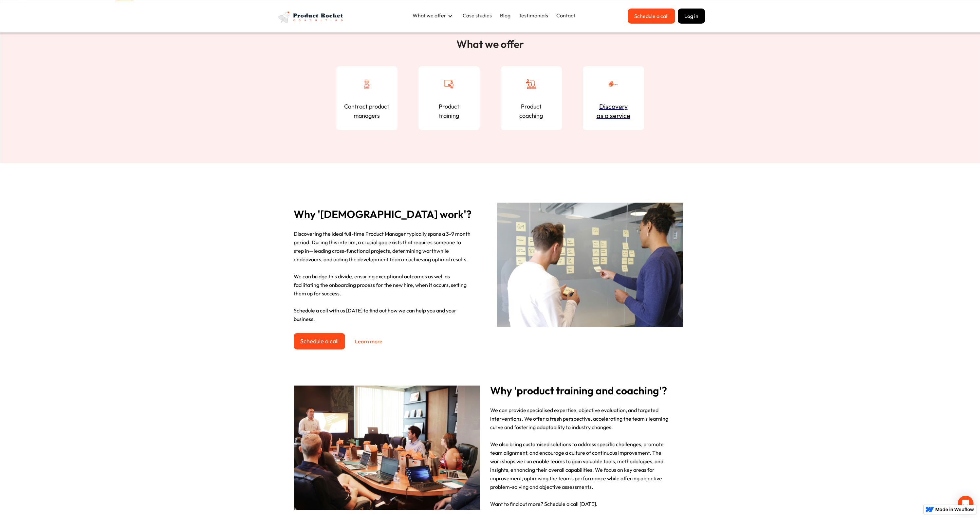  What do you see at coordinates (367, 98) in the screenshot?
I see `a: Contract product managers` at bounding box center [367, 98].